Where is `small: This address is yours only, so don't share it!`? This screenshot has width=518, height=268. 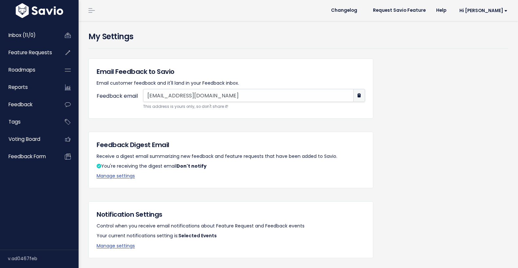 small: This address is yours only, so don't share it! is located at coordinates (254, 107).